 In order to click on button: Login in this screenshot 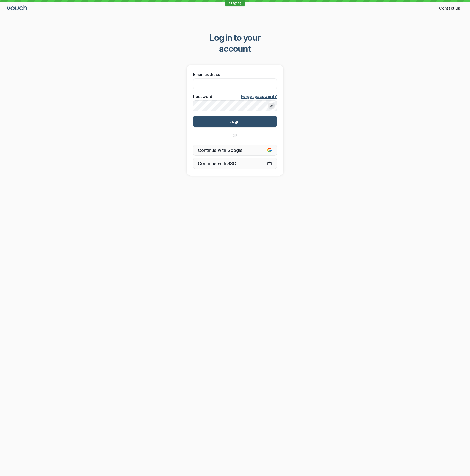, I will do `click(235, 121)`.